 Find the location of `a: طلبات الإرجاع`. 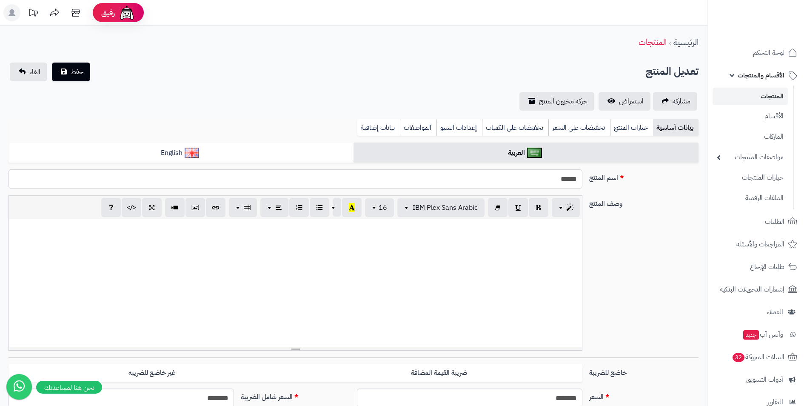

a: طلبات الإرجاع is located at coordinates (757, 267).